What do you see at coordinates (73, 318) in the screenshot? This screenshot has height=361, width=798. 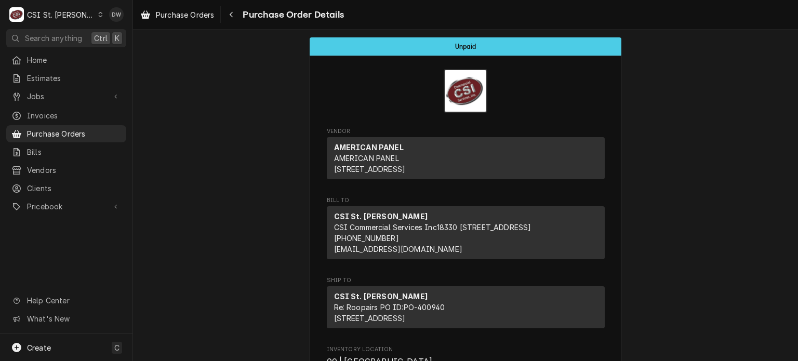 I see `span: What's New` at bounding box center [73, 318].